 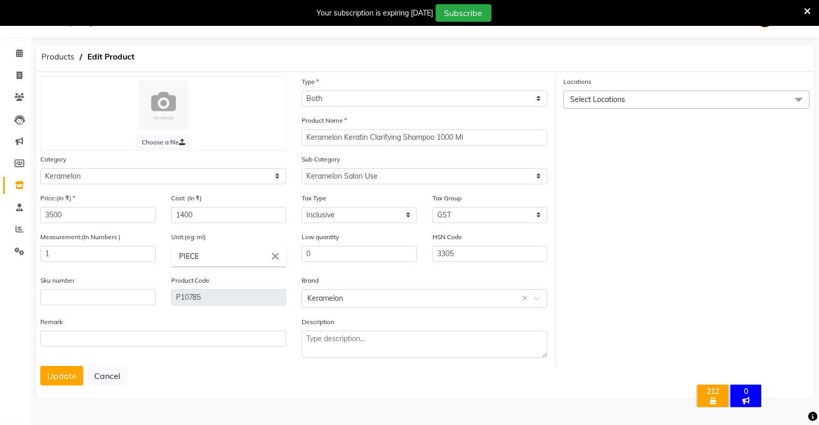 I want to click on span: Clear all, so click(x=526, y=298).